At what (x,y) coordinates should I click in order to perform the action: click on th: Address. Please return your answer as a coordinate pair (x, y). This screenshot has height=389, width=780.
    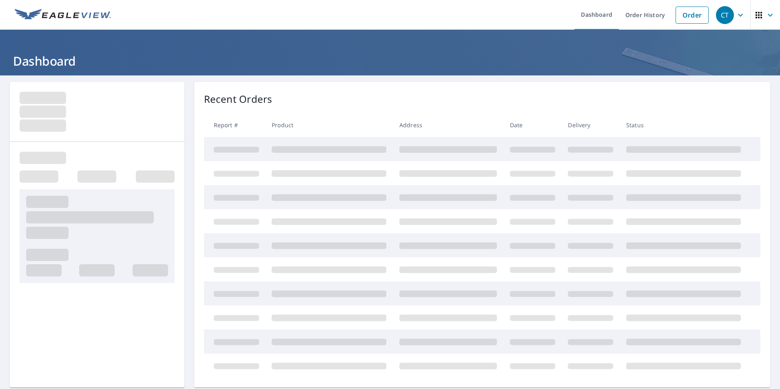
    Looking at the image, I should click on (448, 125).